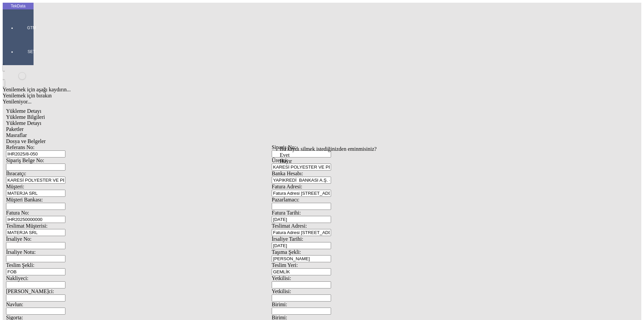 The width and height of the screenshot is (644, 320). I want to click on span: Teslimat Müşterisi:, so click(27, 226).